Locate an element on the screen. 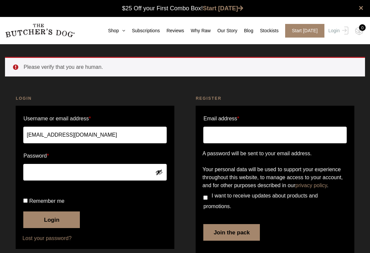 The image size is (370, 253). button: Show password is located at coordinates (159, 172).